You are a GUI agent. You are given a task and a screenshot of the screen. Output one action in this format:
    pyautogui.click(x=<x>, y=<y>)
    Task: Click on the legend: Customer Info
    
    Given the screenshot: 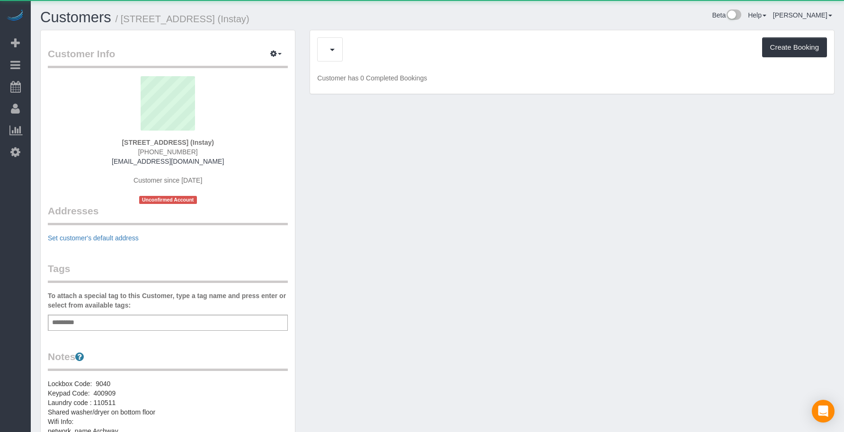 What is the action you would take?
    pyautogui.click(x=168, y=57)
    